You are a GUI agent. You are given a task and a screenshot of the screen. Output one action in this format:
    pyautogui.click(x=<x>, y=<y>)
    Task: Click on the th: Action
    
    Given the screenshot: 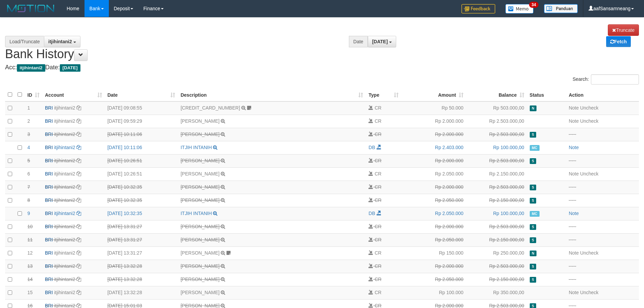 What is the action you would take?
    pyautogui.click(x=603, y=95)
    